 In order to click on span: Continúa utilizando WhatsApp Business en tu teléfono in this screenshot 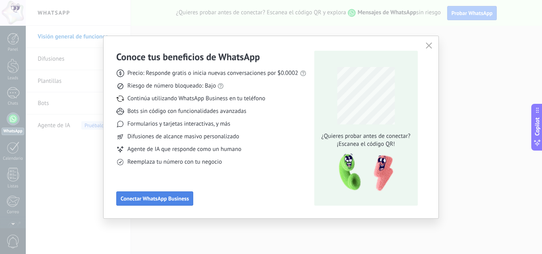, I will do `click(196, 99)`.